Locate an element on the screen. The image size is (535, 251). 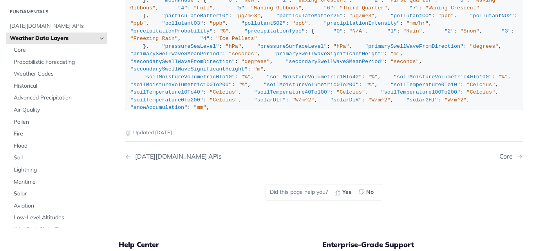
span: "precipitationIntensity" is located at coordinates (362, 23).